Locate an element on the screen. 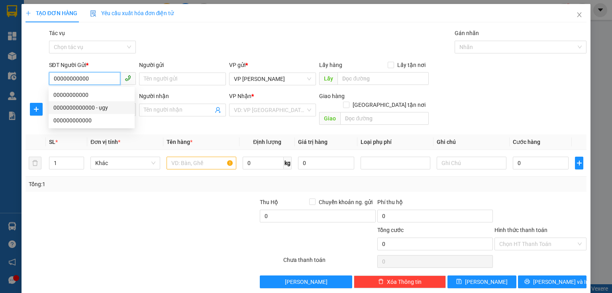  span: delete is located at coordinates (381, 282).